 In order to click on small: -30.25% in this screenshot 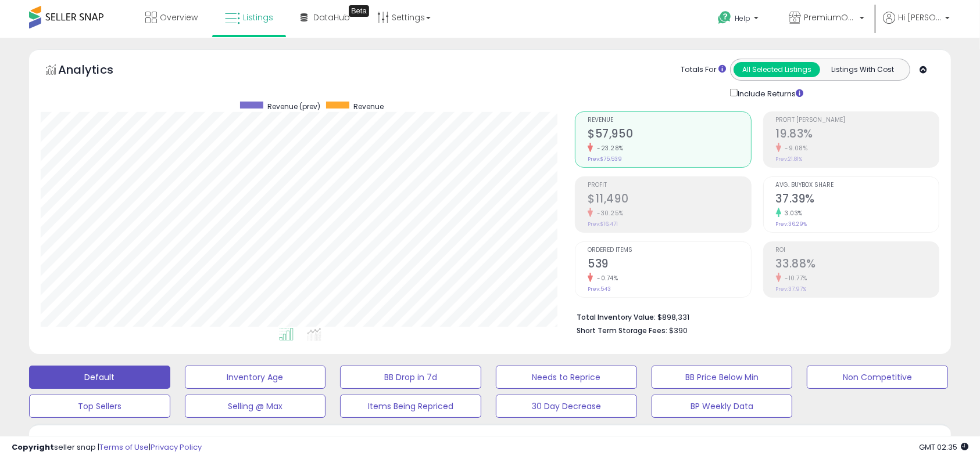, I will do `click(608, 213)`.